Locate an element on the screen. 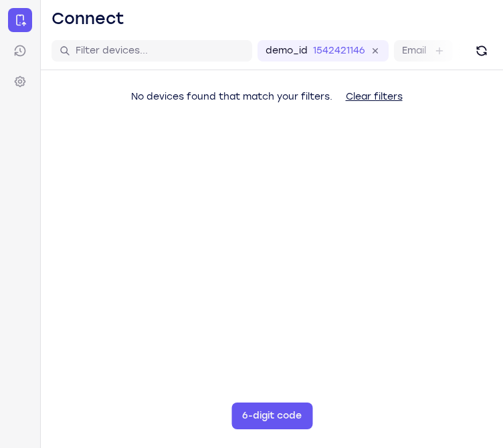 This screenshot has width=503, height=448. button: 6-digit code is located at coordinates (271, 416).